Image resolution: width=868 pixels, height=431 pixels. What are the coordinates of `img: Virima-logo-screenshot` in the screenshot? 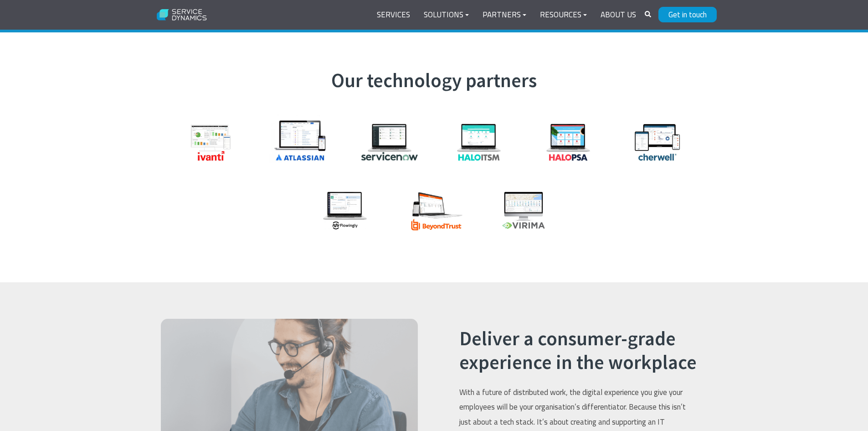 It's located at (523, 210).